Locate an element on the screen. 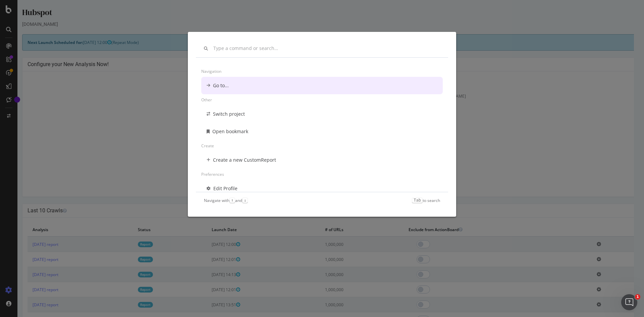 This screenshot has width=644, height=317. button: Yes! Start Now is located at coordinates (305, 181).